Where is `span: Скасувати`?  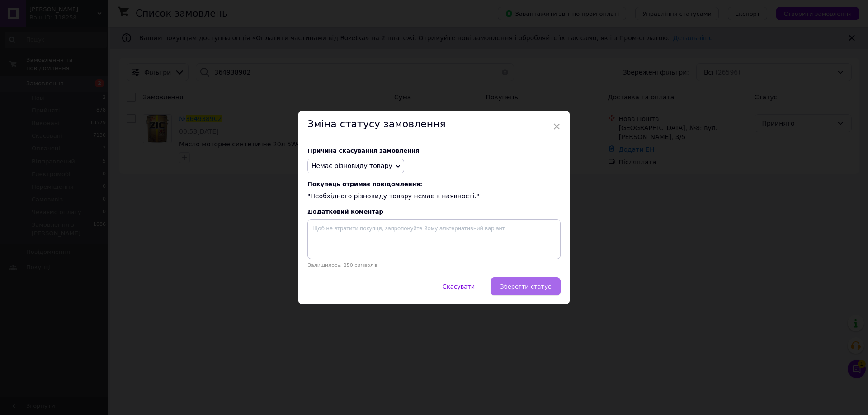 span: Скасувати is located at coordinates (459, 286).